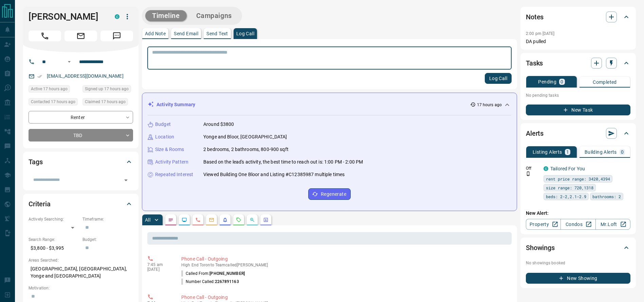 The image size is (644, 302). Describe the element at coordinates (578, 63) in the screenshot. I see `div: Tasks` at that location.